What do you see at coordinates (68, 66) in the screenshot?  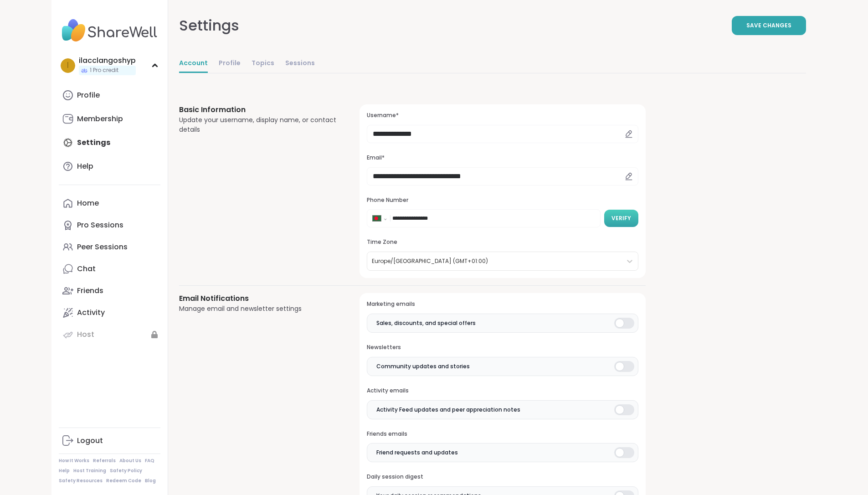 I see `span: i` at bounding box center [68, 66].